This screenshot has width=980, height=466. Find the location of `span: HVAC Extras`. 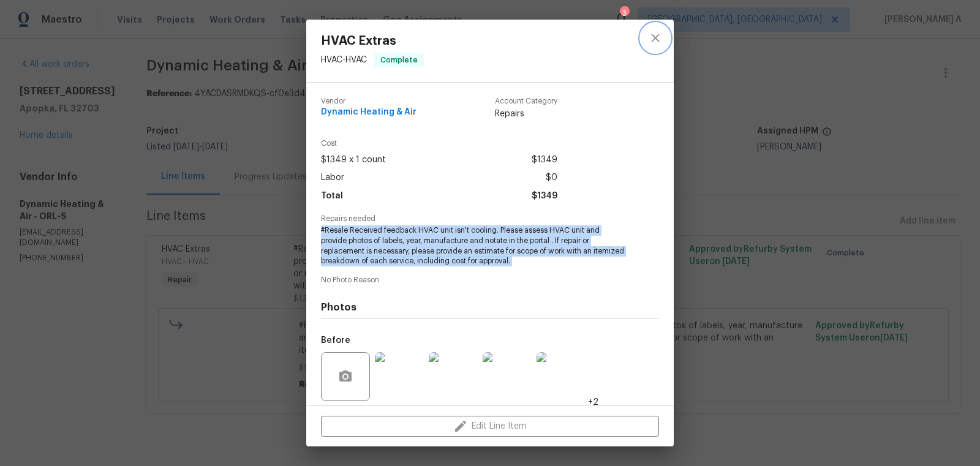

span: HVAC Extras is located at coordinates (373, 41).